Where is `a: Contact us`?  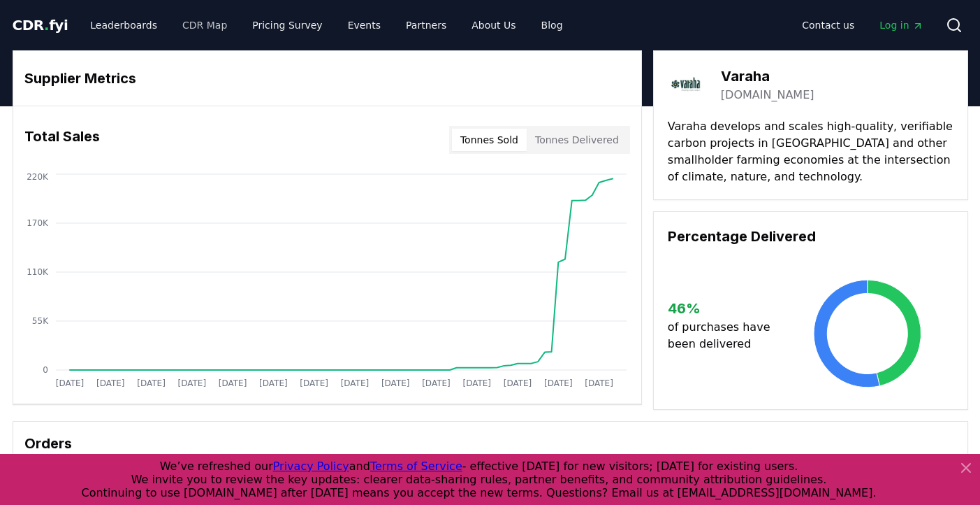 a: Contact us is located at coordinates (828, 26).